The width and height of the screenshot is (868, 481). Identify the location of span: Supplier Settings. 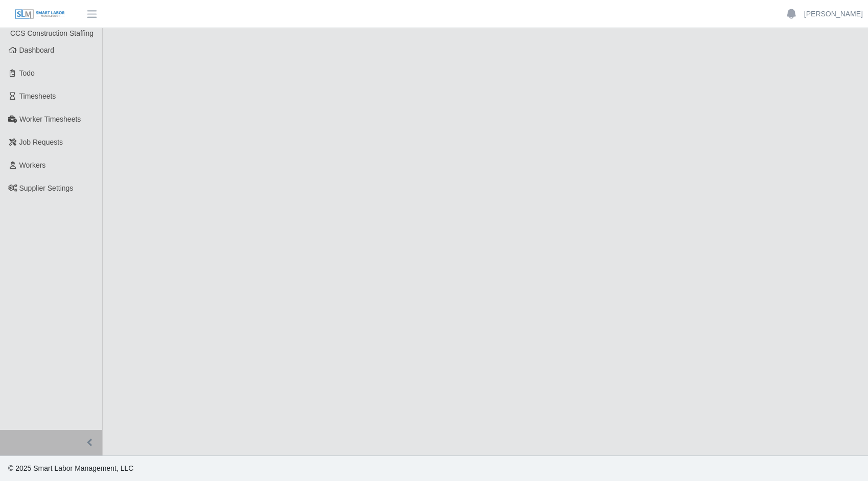
(46, 188).